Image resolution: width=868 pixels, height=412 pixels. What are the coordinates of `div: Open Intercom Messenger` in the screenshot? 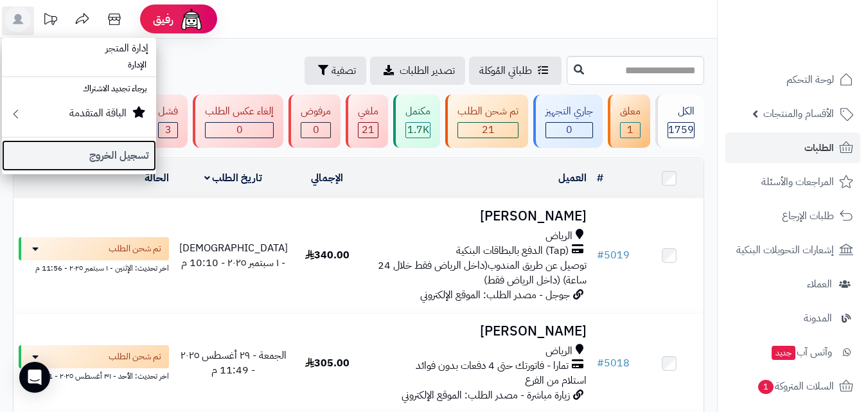 It's located at (34, 377).